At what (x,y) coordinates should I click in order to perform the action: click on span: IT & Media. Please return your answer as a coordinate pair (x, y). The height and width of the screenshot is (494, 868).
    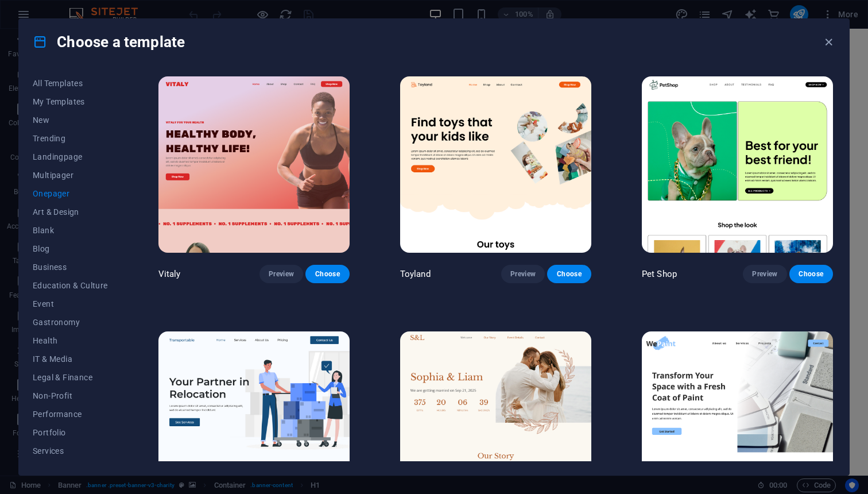
    Looking at the image, I should click on (70, 359).